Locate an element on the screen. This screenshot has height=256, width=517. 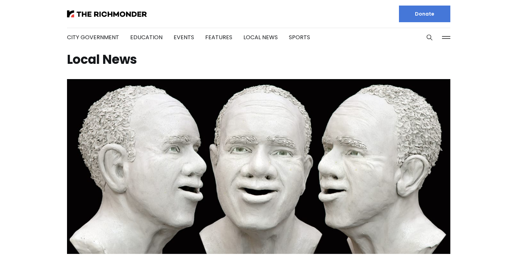
a: Sports is located at coordinates (299, 37).